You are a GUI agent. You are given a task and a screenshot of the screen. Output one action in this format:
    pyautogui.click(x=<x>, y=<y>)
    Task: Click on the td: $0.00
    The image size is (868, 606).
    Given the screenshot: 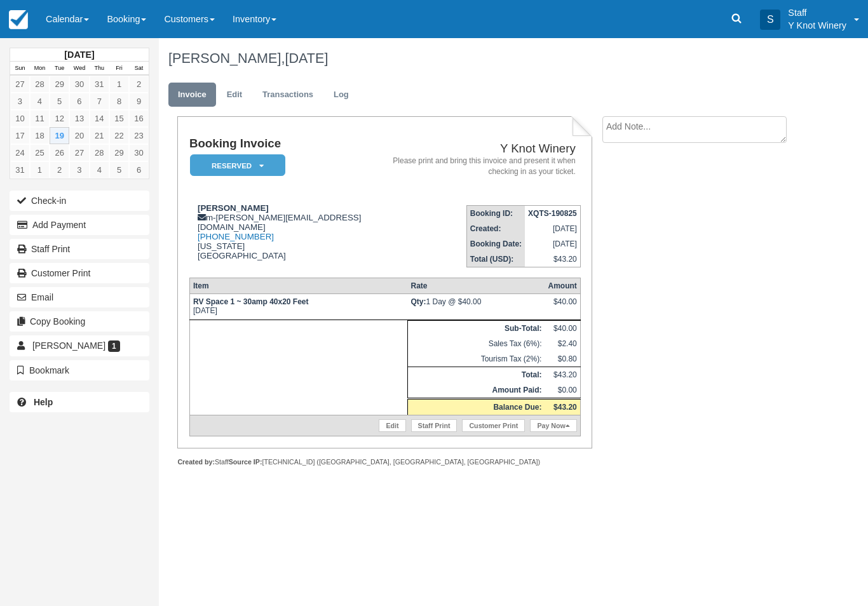 What is the action you would take?
    pyautogui.click(x=562, y=390)
    